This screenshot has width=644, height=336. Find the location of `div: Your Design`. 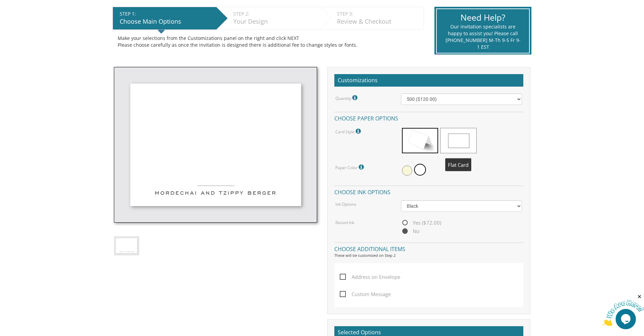

div: Your Design is located at coordinates (275, 22).